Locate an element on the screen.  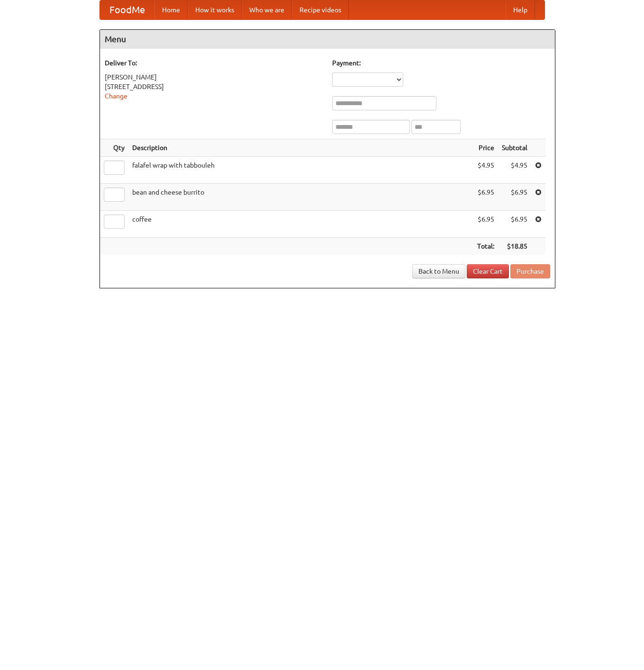
th: $18.85 is located at coordinates (514, 247).